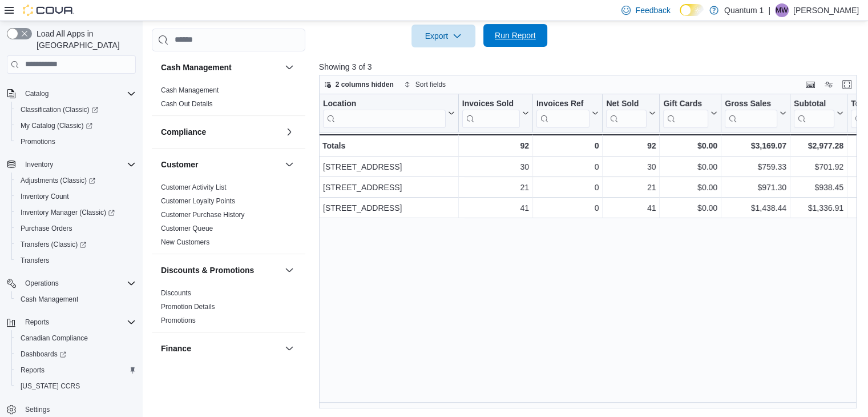 This screenshot has width=868, height=417. What do you see at coordinates (35, 260) in the screenshot?
I see `a: Transfers` at bounding box center [35, 260].